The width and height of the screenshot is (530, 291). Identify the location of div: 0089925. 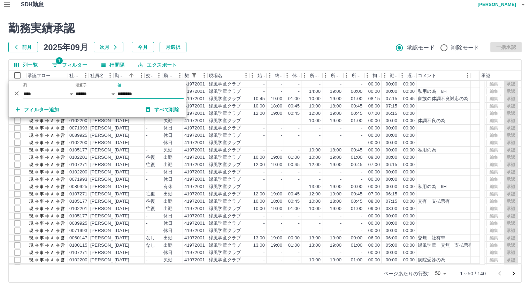
(78, 135).